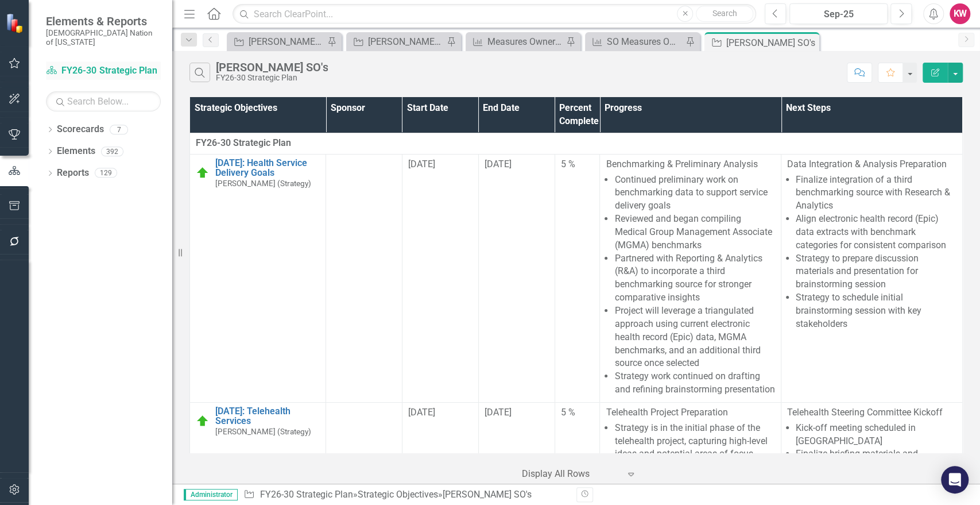  What do you see at coordinates (838, 14) in the screenshot?
I see `button: Sep-25` at bounding box center [838, 14].